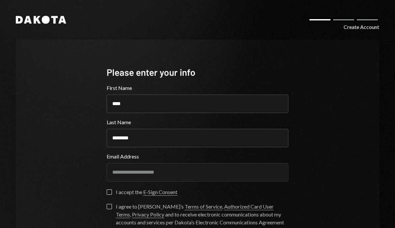 The height and width of the screenshot is (228, 395). What do you see at coordinates (197, 88) in the screenshot?
I see `label: First Name` at bounding box center [197, 88].